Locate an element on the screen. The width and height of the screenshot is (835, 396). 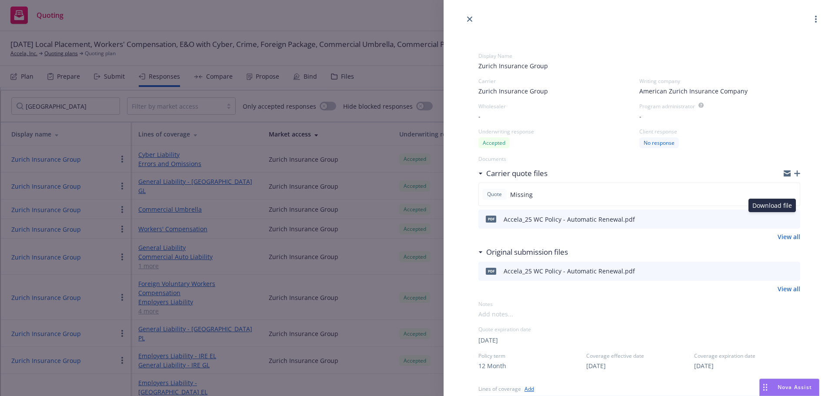
span: Quote is located at coordinates (494, 194).